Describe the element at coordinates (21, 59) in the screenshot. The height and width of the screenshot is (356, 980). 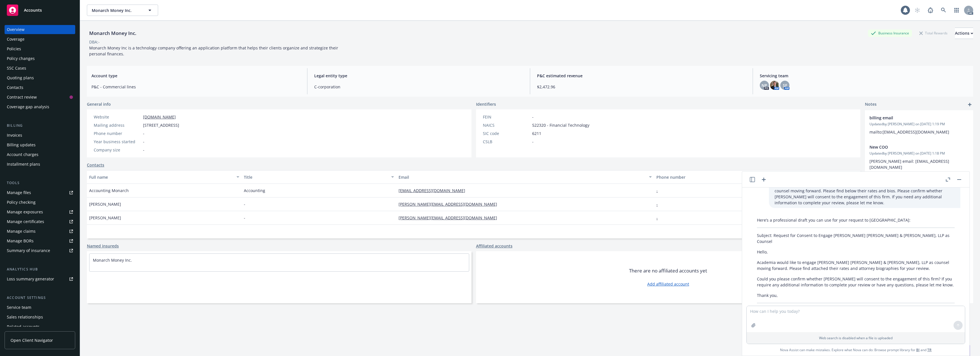
I see `div: Policy changes` at that location.